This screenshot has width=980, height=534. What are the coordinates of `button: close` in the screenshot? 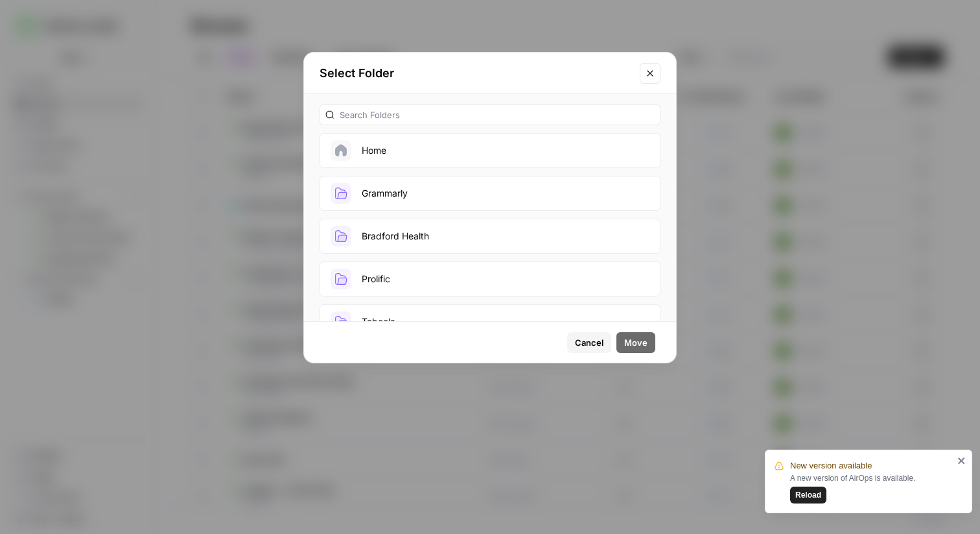 It's located at (961, 461).